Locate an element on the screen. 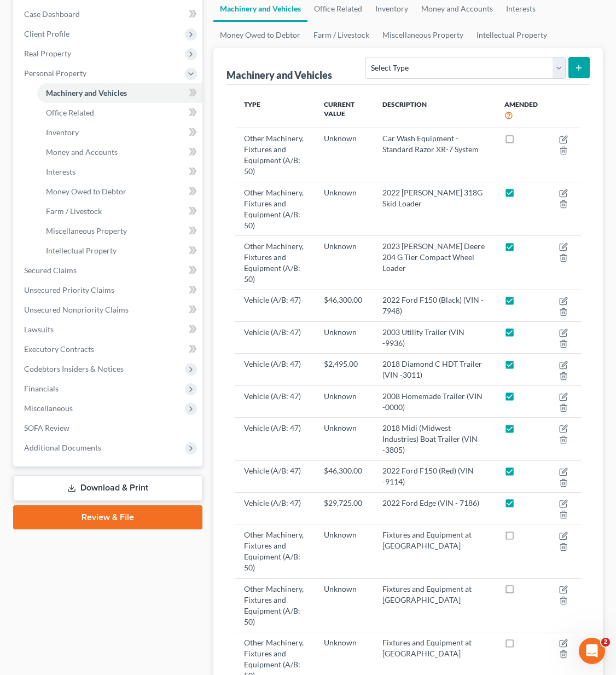 The width and height of the screenshot is (616, 675). a: Interests is located at coordinates (120, 172).